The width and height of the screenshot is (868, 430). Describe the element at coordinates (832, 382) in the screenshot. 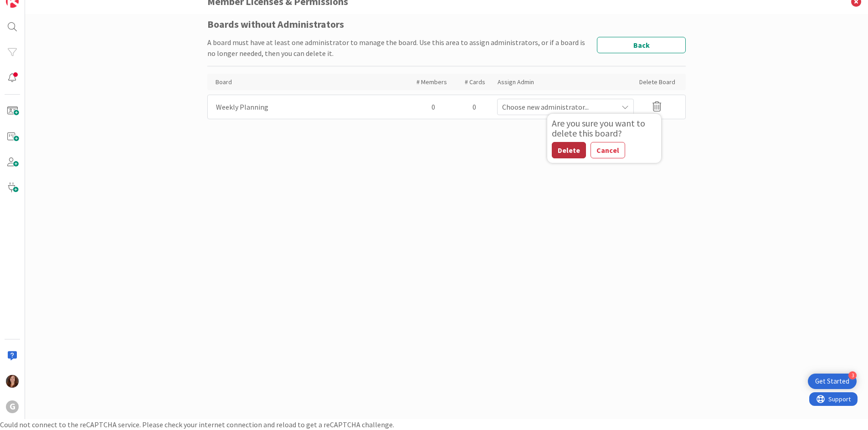

I see `div: Open Get Started checklist, remaining modules: 3` at that location.